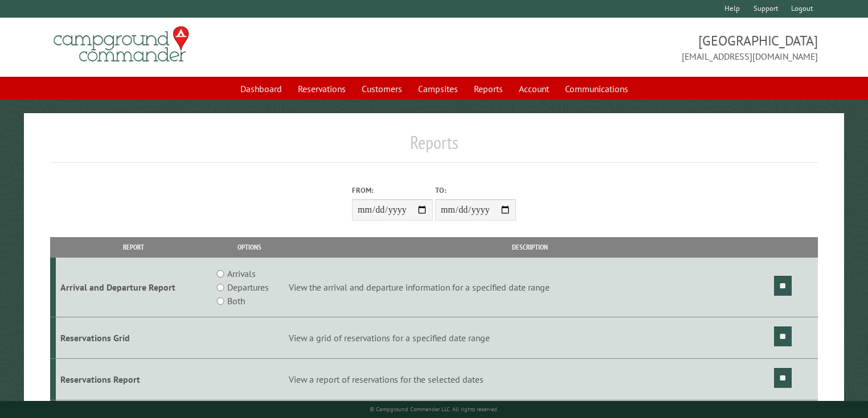  What do you see at coordinates (393, 190) in the screenshot?
I see `label: From:` at bounding box center [393, 190].